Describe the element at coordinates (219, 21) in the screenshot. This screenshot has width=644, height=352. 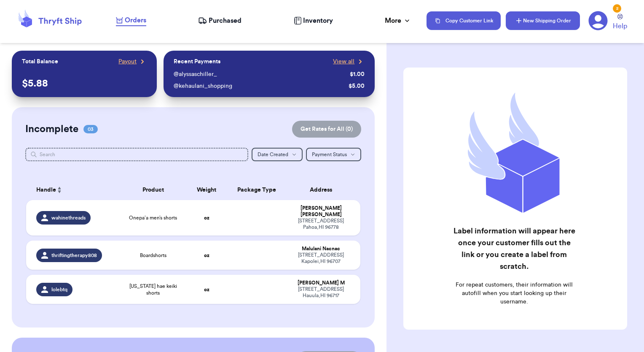
I see `a: Purchased` at that location.